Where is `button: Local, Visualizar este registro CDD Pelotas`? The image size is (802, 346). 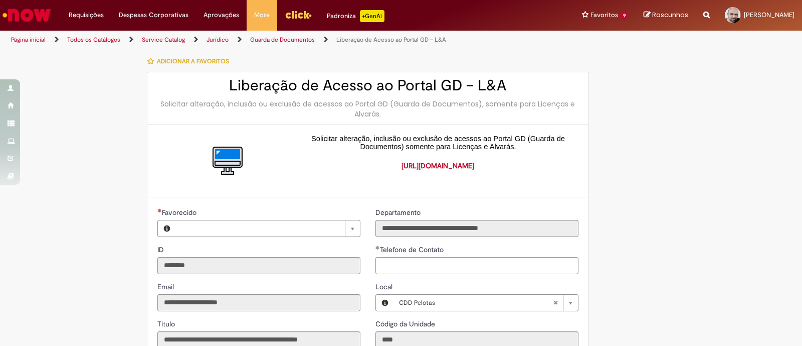 button: Local, Visualizar este registro CDD Pelotas is located at coordinates (385, 302).